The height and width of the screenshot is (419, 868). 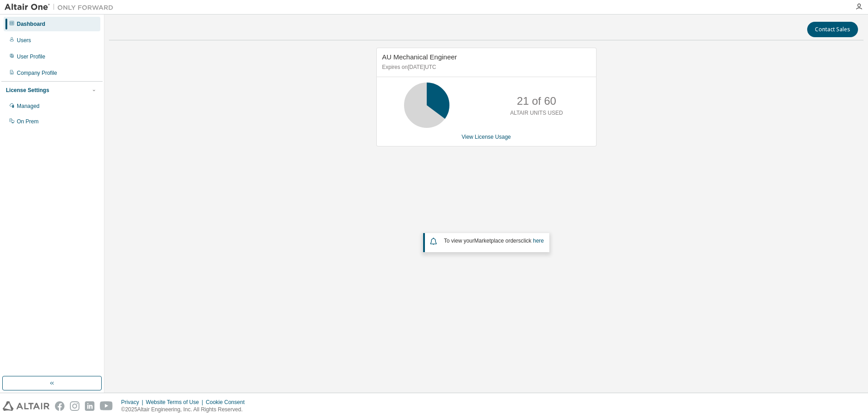 What do you see at coordinates (538, 241) in the screenshot?
I see `a: here` at bounding box center [538, 241].